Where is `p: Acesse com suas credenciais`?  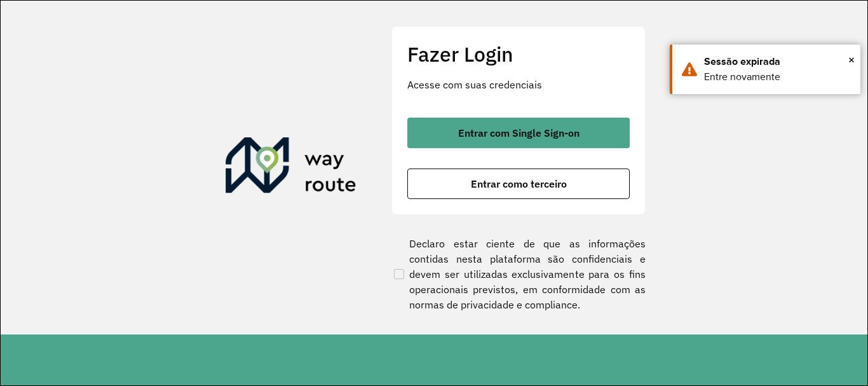 p: Acesse com suas credenciais is located at coordinates (519, 84).